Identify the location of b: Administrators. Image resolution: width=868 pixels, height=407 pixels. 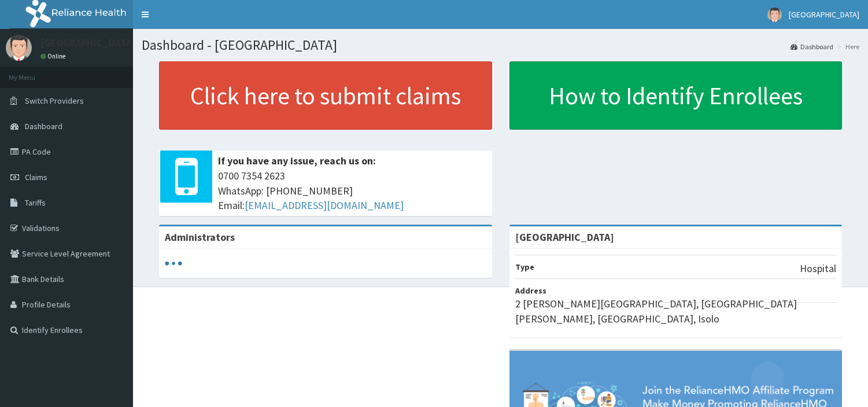
(200, 237).